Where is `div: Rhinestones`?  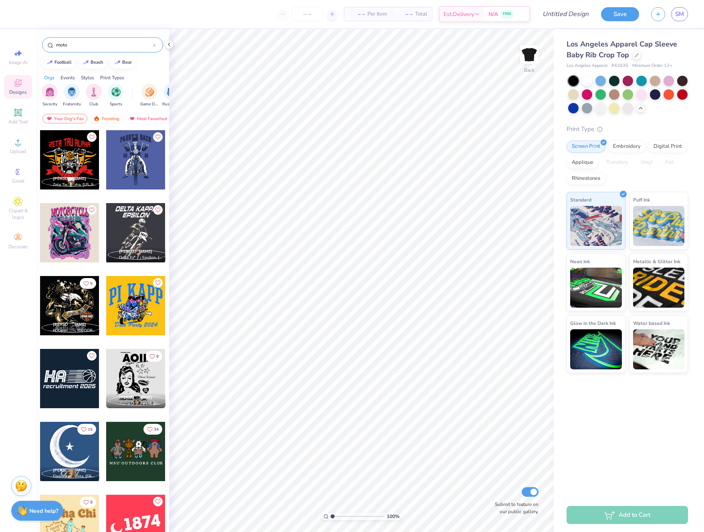
div: Rhinestones is located at coordinates (586, 179).